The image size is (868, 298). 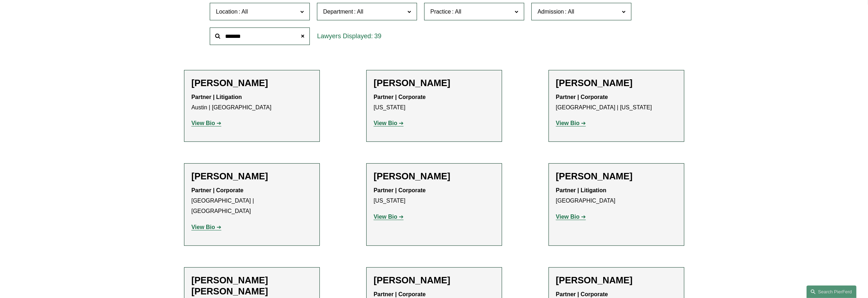 I want to click on span: Department, so click(x=338, y=12).